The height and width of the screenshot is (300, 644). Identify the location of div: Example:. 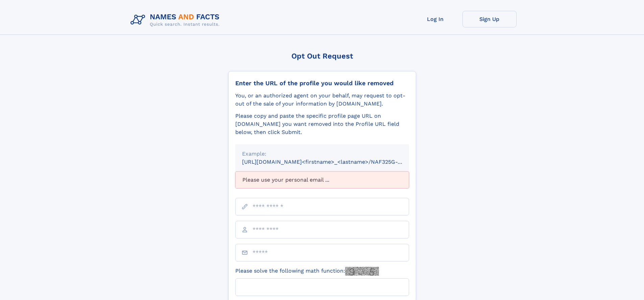
(322, 154).